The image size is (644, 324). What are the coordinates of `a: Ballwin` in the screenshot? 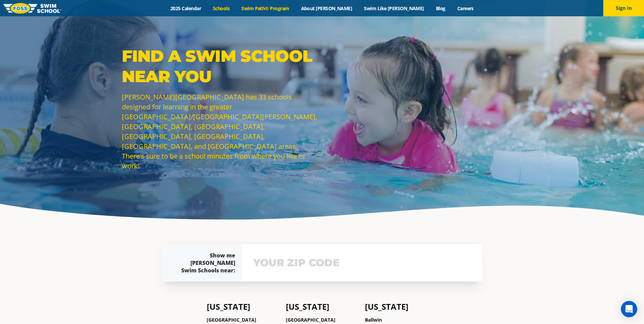 It's located at (374, 319).